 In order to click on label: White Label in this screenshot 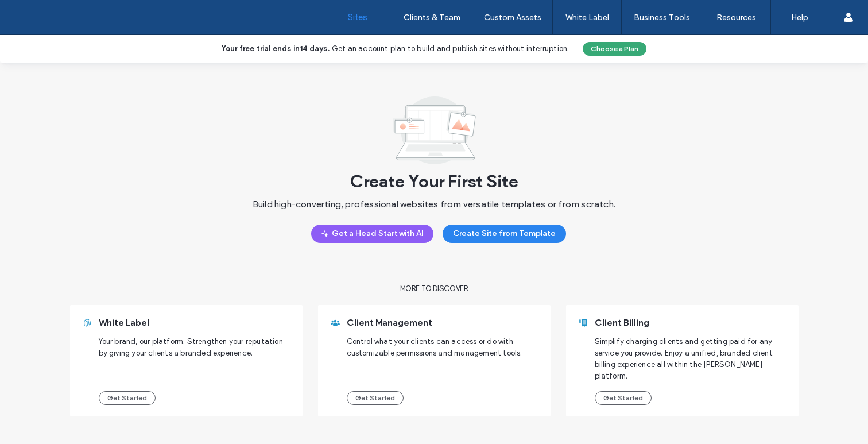, I will do `click(587, 17)`.